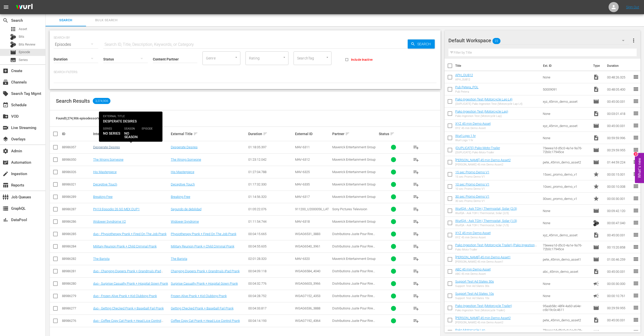  I want to click on span: MAV-6311, so click(302, 147).